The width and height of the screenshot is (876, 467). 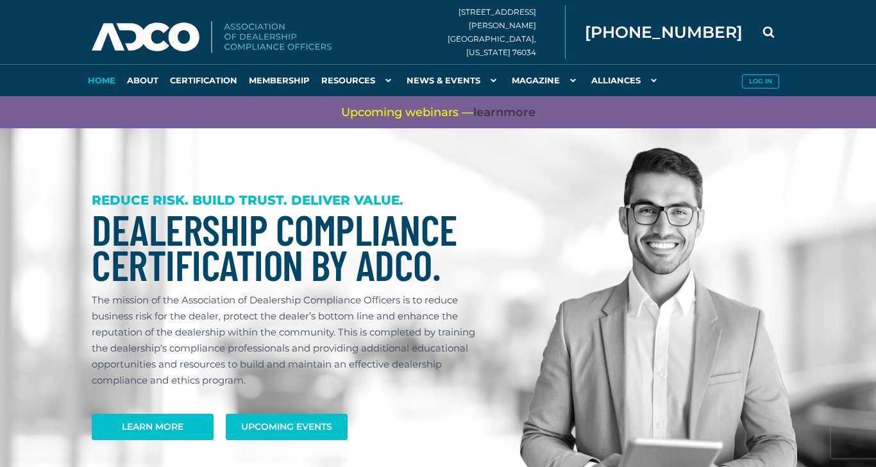 I want to click on a: Membership, so click(x=279, y=80).